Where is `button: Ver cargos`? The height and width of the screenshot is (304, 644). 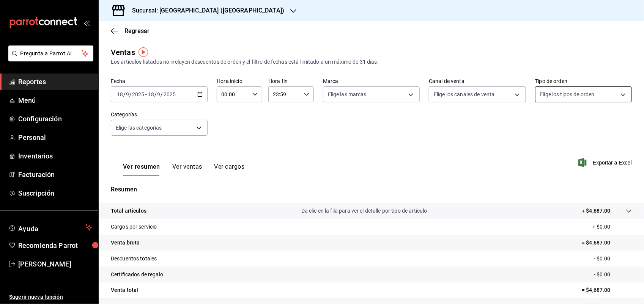
button: Ver cargos is located at coordinates (230, 170).